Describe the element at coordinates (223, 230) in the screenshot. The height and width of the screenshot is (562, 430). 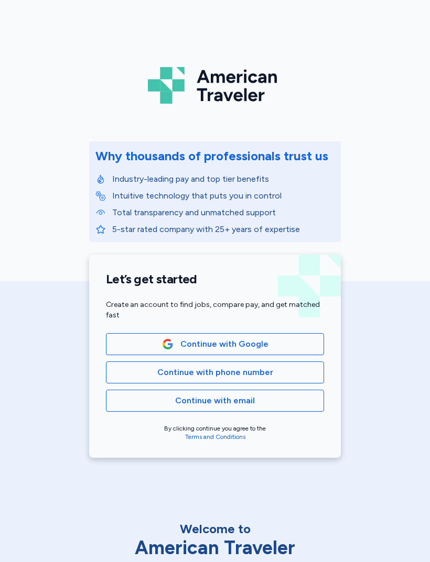
I see `p: 5-star rated company with 25+ years of expertise` at that location.